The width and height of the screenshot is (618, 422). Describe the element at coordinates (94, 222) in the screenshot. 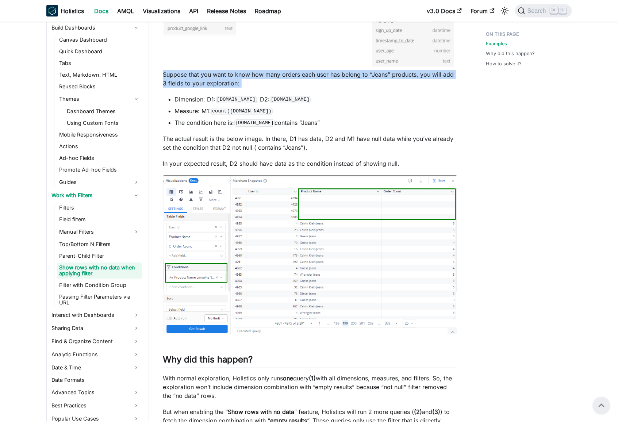

I see `nav: Docs sidebar` at that location.